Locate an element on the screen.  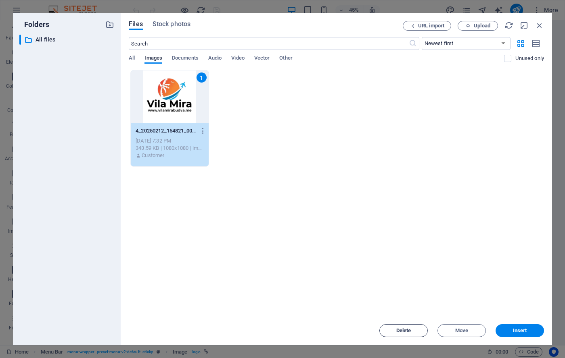
p: Customer is located at coordinates (153, 156).